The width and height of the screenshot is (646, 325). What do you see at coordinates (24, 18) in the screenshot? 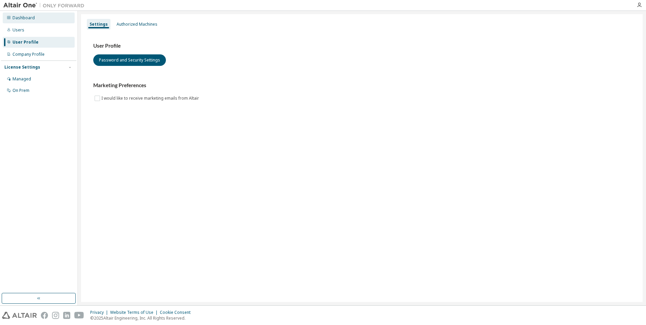
I see `div: Dashboard` at bounding box center [24, 18].